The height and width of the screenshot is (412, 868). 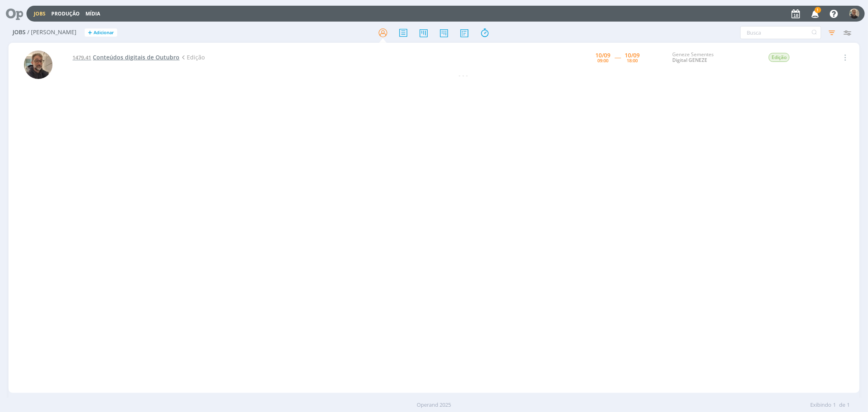 What do you see at coordinates (633, 60) in the screenshot?
I see `div: 18:00` at bounding box center [633, 60].